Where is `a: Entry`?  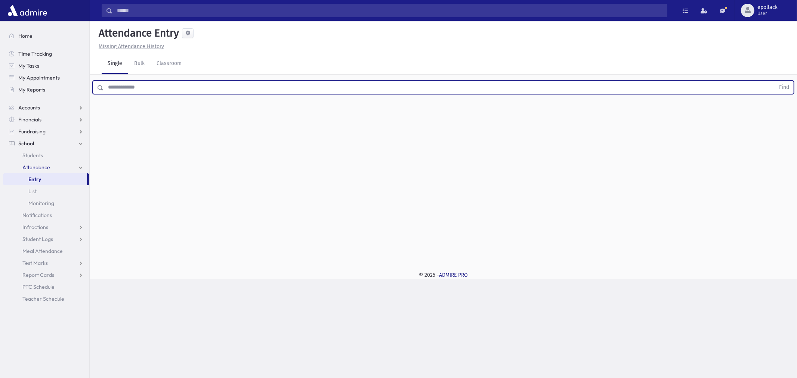 a: Entry is located at coordinates (45, 179).